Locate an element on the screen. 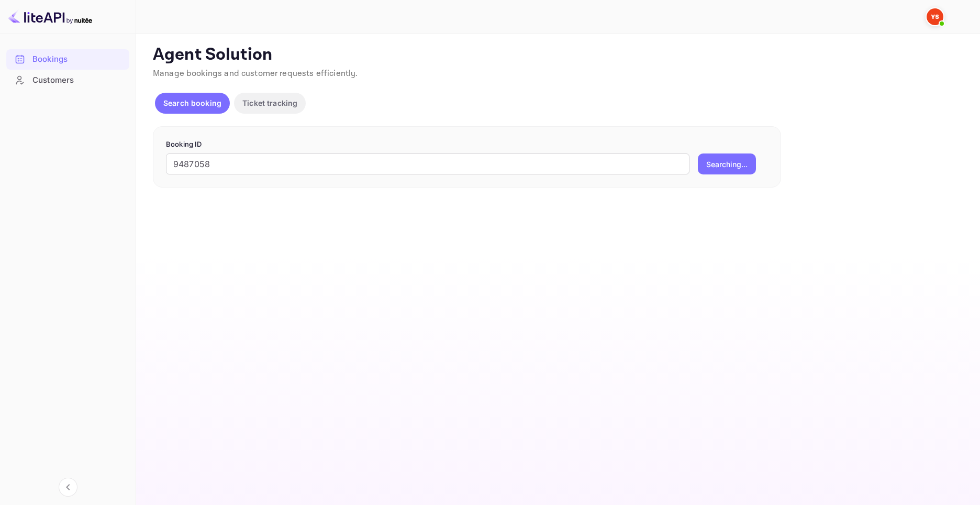 The height and width of the screenshot is (505, 980). input: Enter Booking ID (e.g., 63782194) is located at coordinates (428, 164).